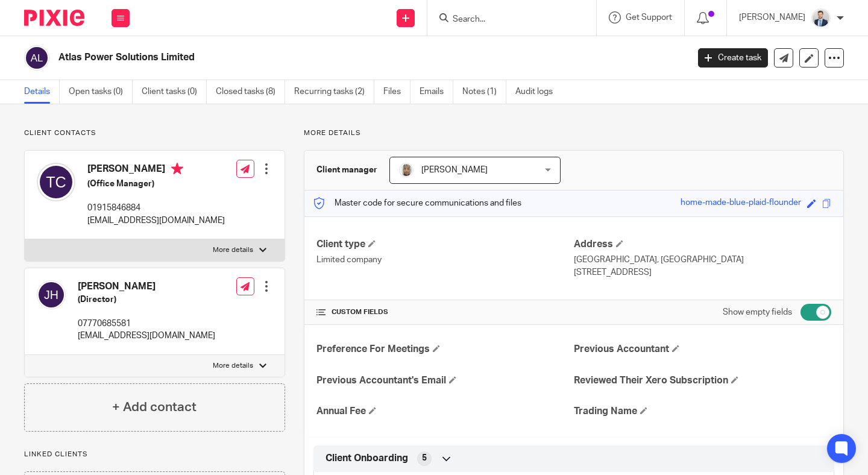  What do you see at coordinates (436, 91) in the screenshot?
I see `a: Emails` at bounding box center [436, 91].